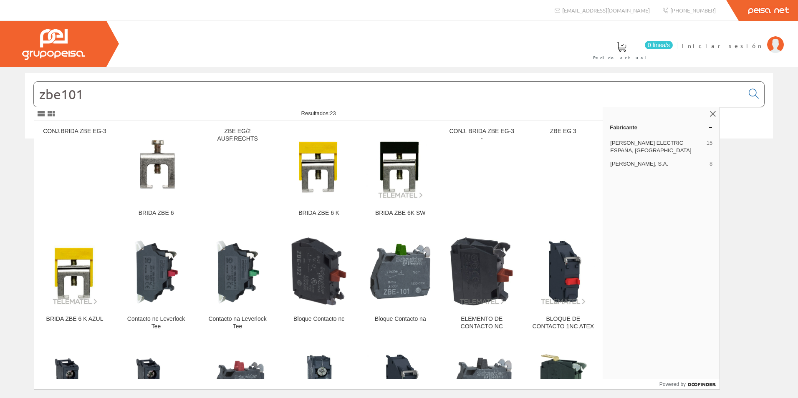 This screenshot has height=398, width=798. I want to click on div: Contacto nc Leverlock Tee, so click(156, 323).